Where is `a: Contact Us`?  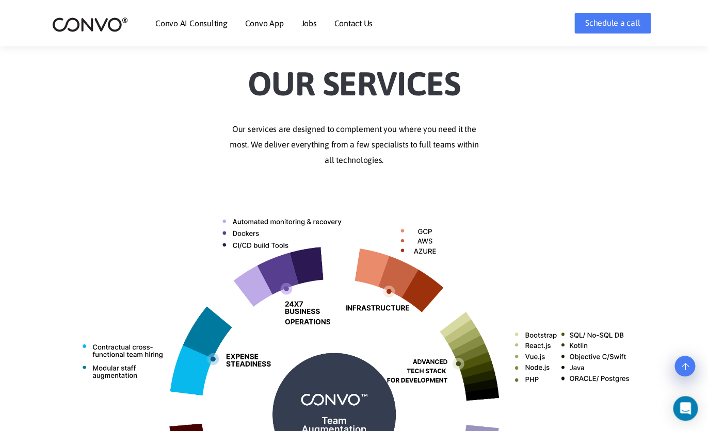
a: Contact Us is located at coordinates (353, 23).